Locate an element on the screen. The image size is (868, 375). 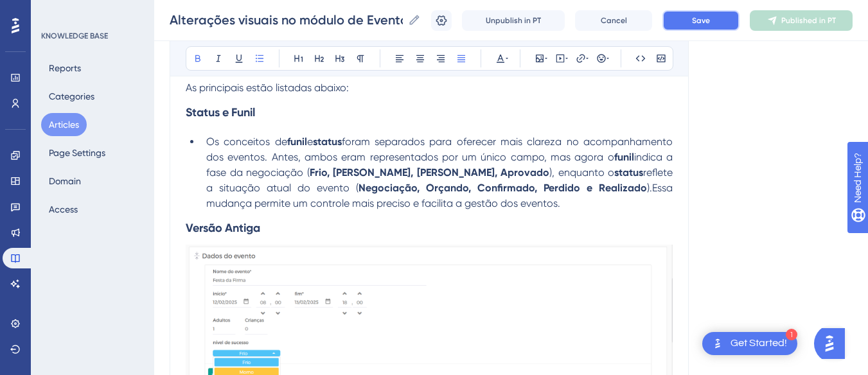
span: Need Help? is located at coordinates (56, 11).